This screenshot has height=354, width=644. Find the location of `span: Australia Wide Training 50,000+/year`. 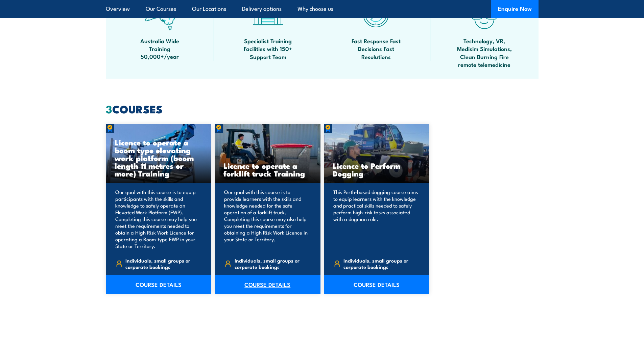

span: Australia Wide Training 50,000+/year is located at coordinates (160, 49).